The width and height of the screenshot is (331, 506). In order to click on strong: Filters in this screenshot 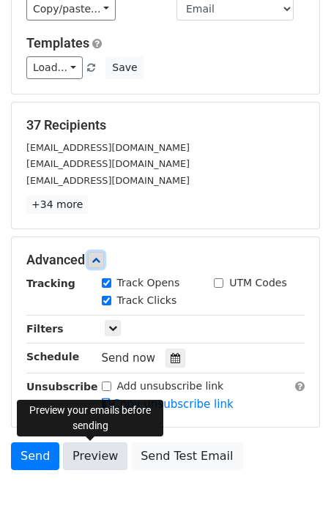, I will do `click(45, 329)`.